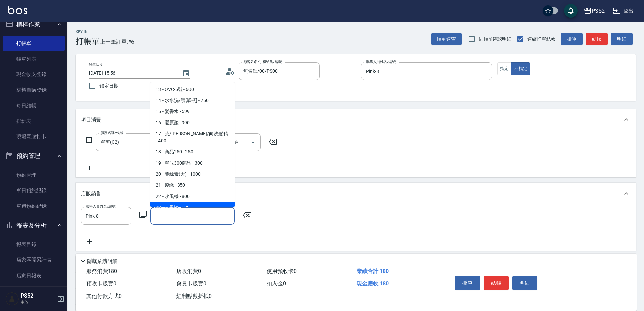  What do you see at coordinates (34, 75) in the screenshot?
I see `a: 現金收支登錄` at bounding box center [34, 75].